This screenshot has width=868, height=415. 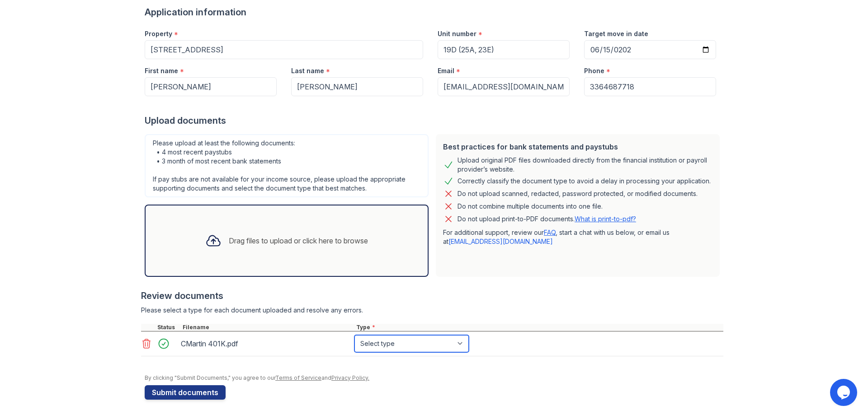 I want to click on label: First name, so click(x=162, y=71).